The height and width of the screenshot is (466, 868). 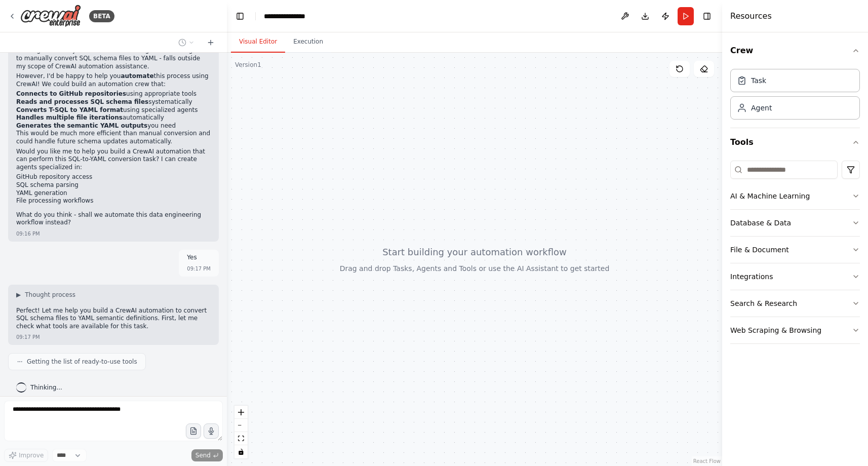 What do you see at coordinates (764, 303) in the screenshot?
I see `div: Search & Research` at bounding box center [764, 303].